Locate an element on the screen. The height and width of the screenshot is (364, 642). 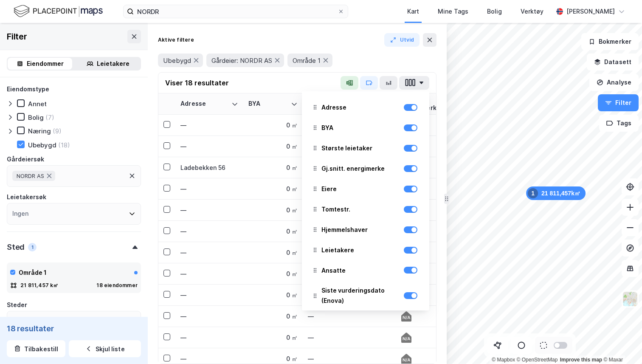
div: Gårdeiersøk is located at coordinates (26, 159).